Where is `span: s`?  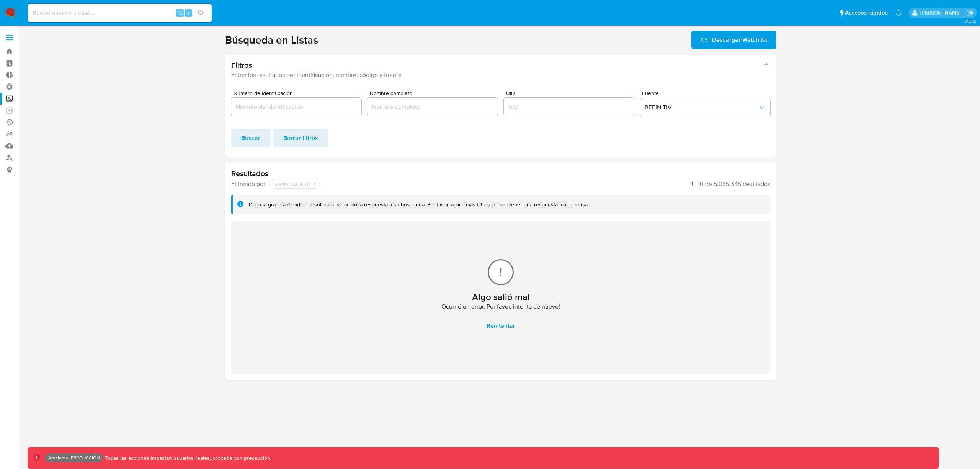
span: s is located at coordinates (188, 13).